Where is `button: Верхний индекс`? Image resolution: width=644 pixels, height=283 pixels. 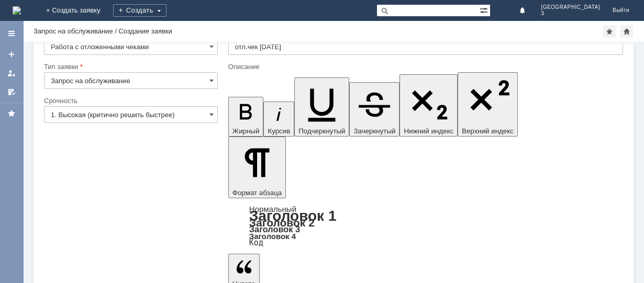
button: Верхний индекс is located at coordinates (487, 104).